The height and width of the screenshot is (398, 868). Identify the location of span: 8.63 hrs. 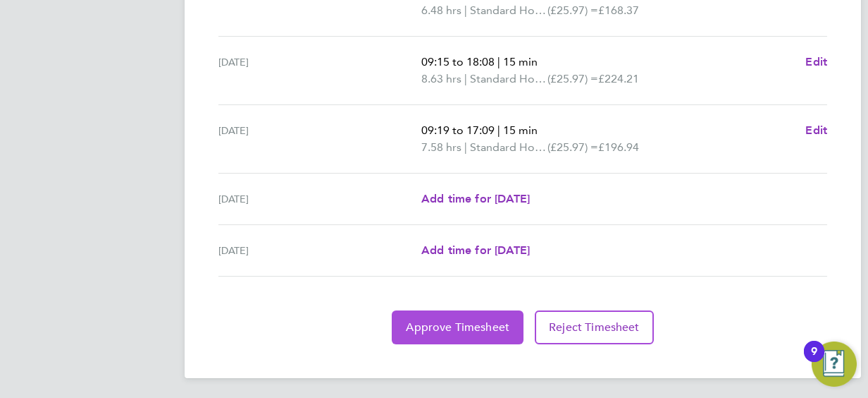
(441, 78).